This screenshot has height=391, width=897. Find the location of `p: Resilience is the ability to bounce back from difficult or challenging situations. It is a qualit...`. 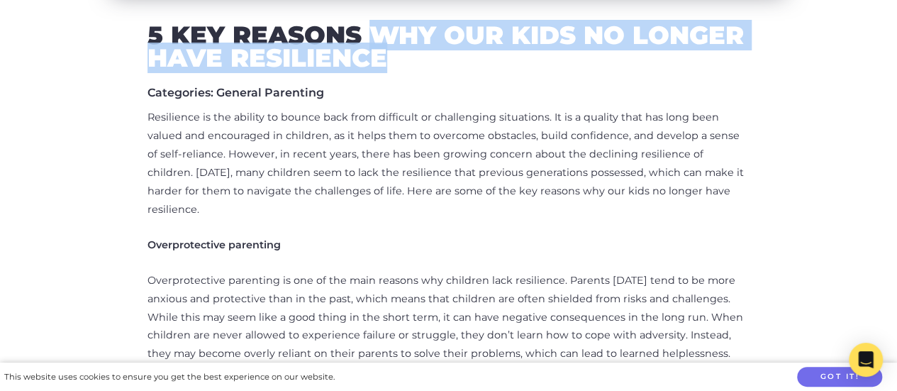

p: Resilience is the ability to bounce back from difficult or challenging situations. It is a qualit... is located at coordinates (449, 164).